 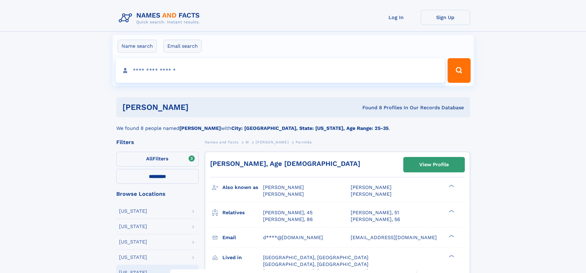 What do you see at coordinates (243, 187) in the screenshot?
I see `h3: Also known as` at bounding box center [243, 187].